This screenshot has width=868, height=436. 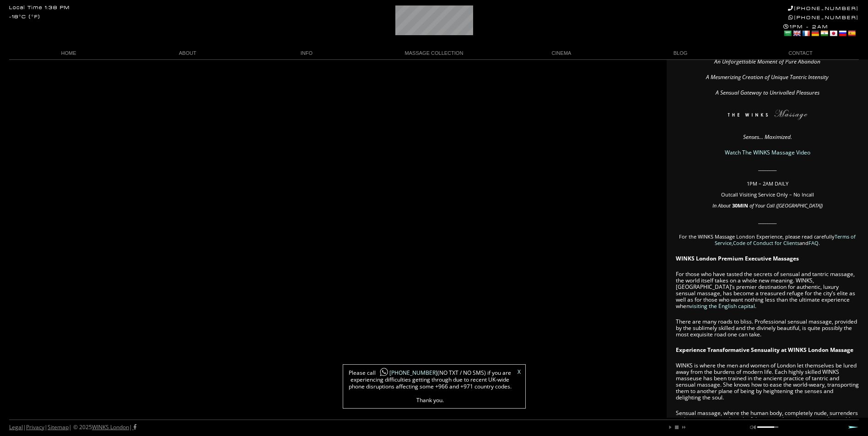 I want to click on img: whatsapp-icon1.png, so click(x=384, y=372).